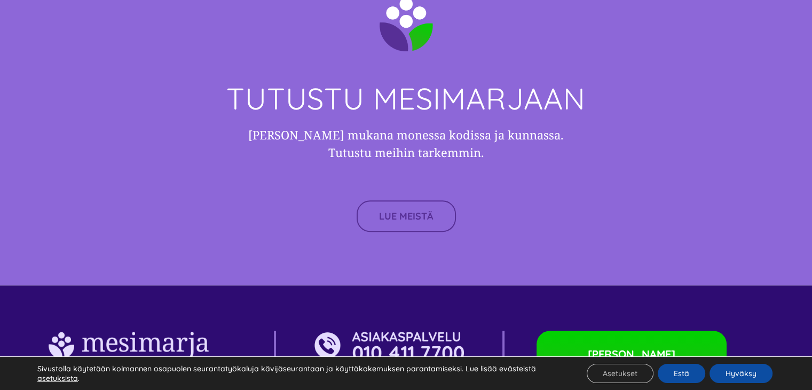 The image size is (812, 390). Describe the element at coordinates (620, 373) in the screenshot. I see `button: Asetukset` at that location.